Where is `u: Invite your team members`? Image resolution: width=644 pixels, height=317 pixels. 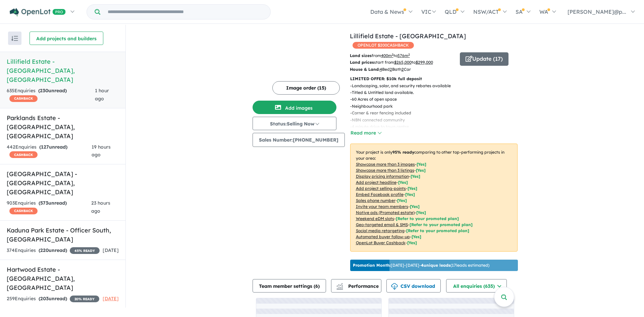
u: Invite your team members is located at coordinates (382, 207).